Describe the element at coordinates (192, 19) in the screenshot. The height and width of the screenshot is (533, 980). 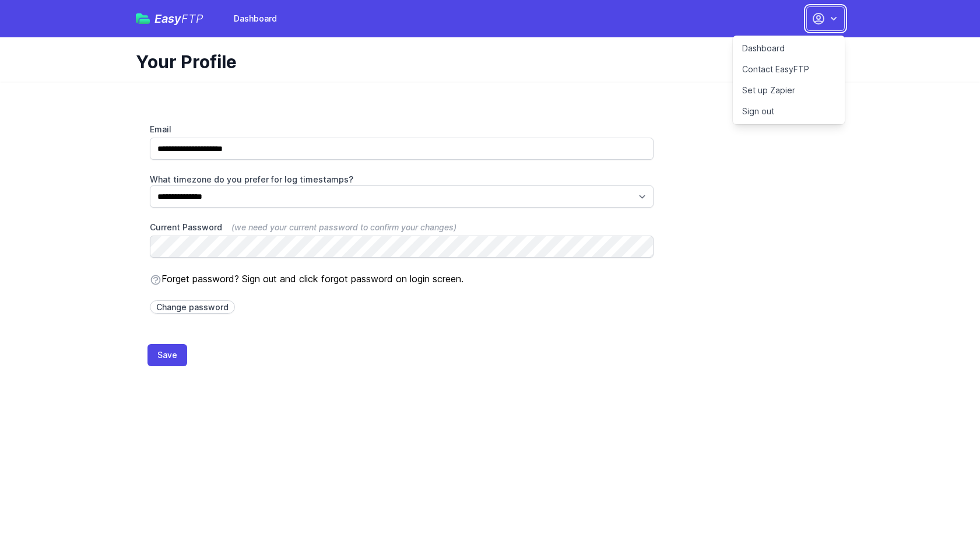
I see `span: FTP` at that location.